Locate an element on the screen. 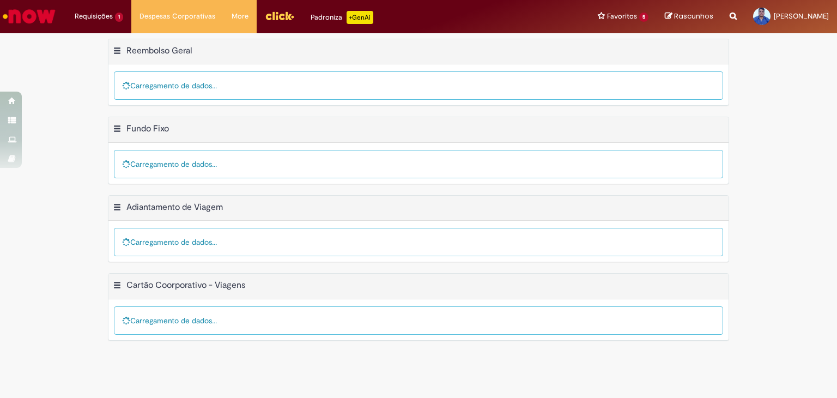 This screenshot has width=837, height=398. h2: Adiantamento de Viagem is located at coordinates (174, 207).